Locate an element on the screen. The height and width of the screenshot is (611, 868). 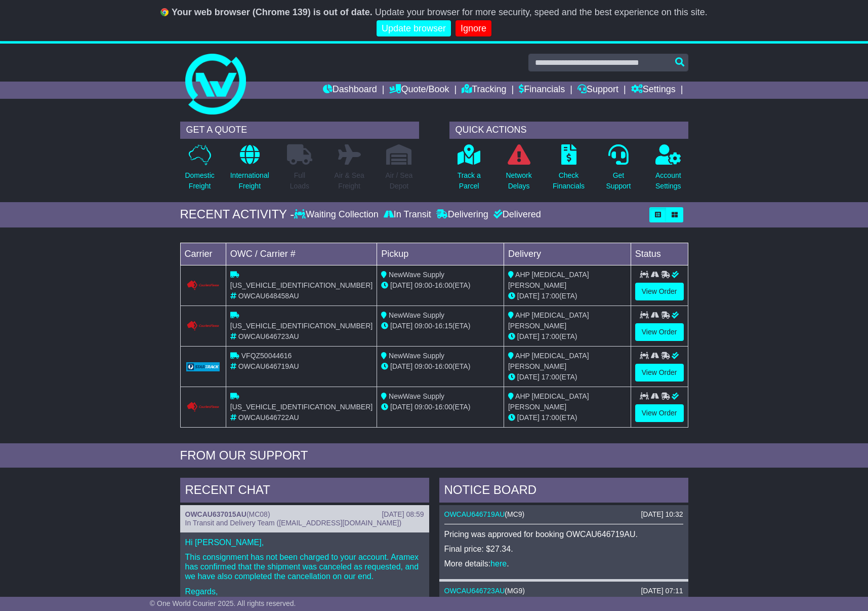
img: GetCarrierServiceLogo is located at coordinates (203, 367).